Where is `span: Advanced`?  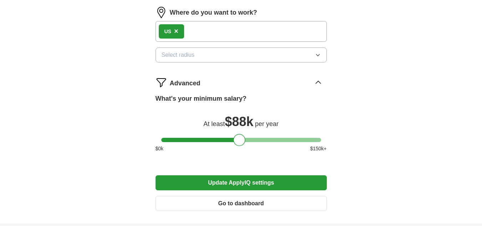 span: Advanced is located at coordinates (185, 83).